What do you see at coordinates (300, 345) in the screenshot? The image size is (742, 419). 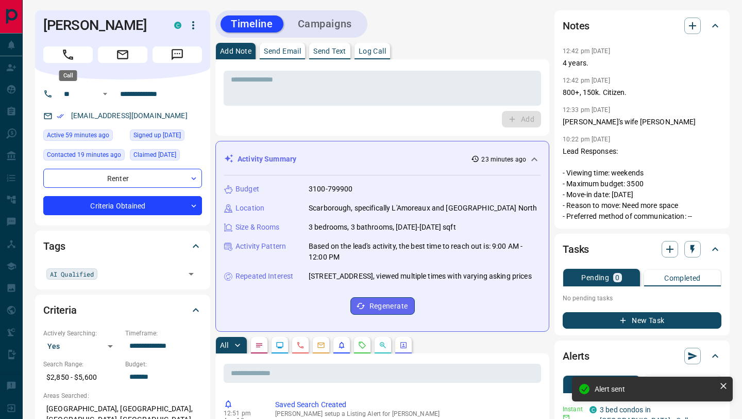 I see `svg: Calls` at bounding box center [300, 345].